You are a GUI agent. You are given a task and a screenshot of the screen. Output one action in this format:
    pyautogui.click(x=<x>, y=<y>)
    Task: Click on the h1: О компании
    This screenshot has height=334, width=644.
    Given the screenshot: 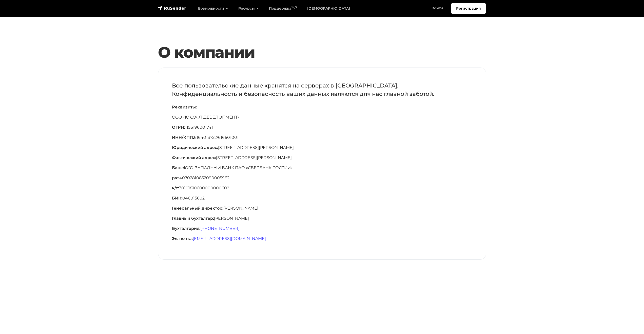 What is the action you would take?
    pyautogui.click(x=322, y=52)
    